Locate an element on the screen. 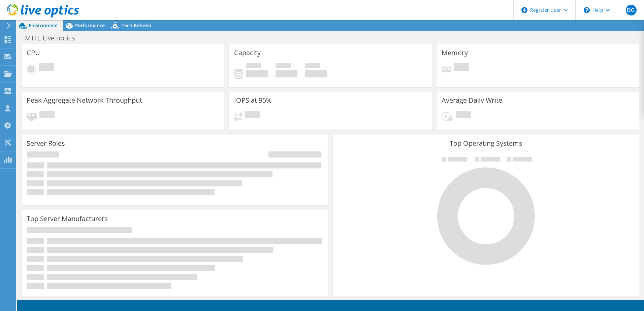  h3: IOPS at 95% is located at coordinates (253, 100).